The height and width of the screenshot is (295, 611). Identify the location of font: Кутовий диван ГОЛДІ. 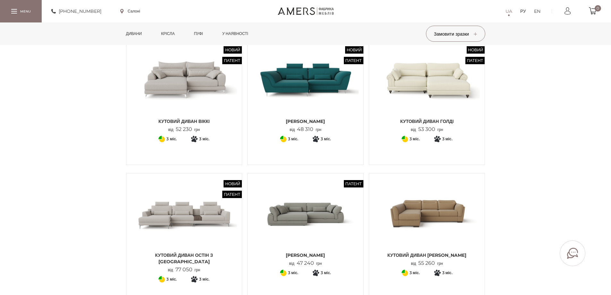
(427, 121).